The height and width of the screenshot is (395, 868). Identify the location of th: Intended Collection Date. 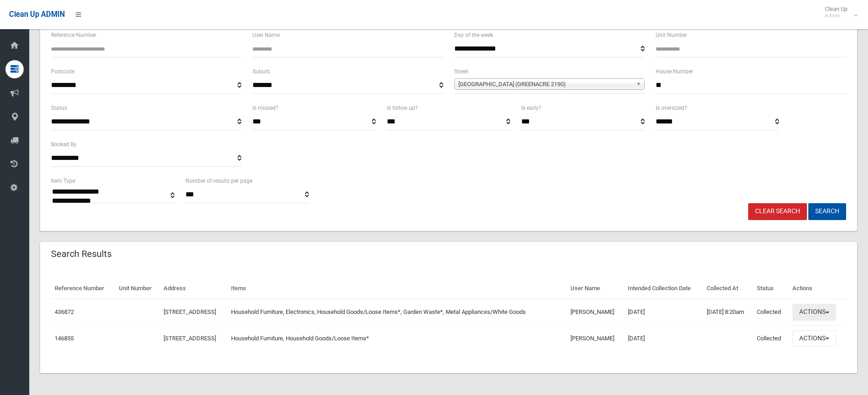
(663, 288).